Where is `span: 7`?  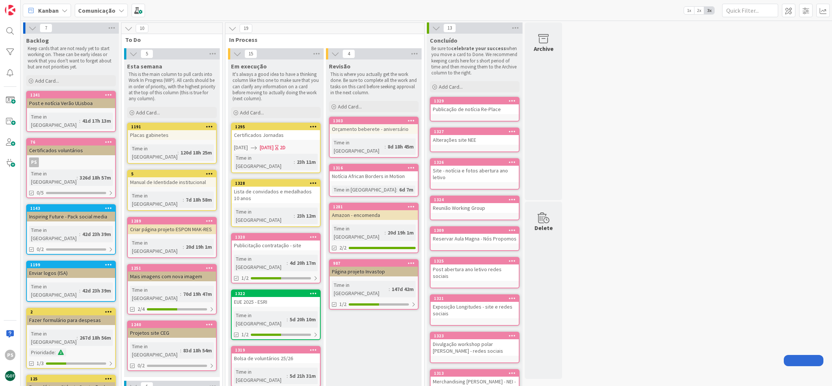
span: 7 is located at coordinates (46, 28).